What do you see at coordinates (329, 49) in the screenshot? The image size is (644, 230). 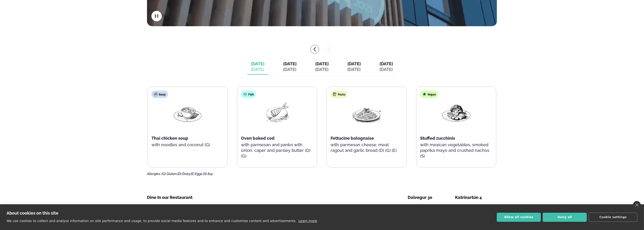 I see `button: menu-btn-right` at bounding box center [329, 49].